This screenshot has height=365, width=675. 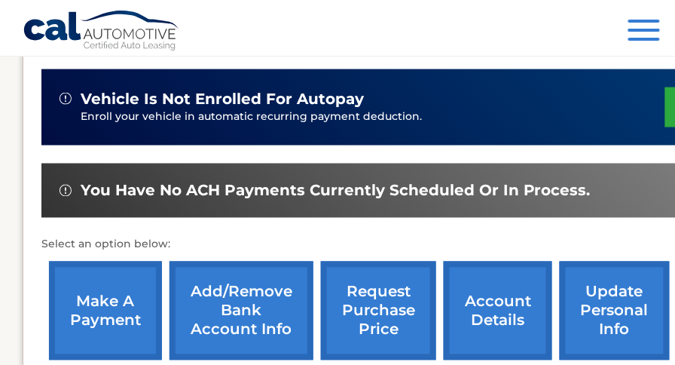 I want to click on a: request purchase price, so click(x=378, y=310).